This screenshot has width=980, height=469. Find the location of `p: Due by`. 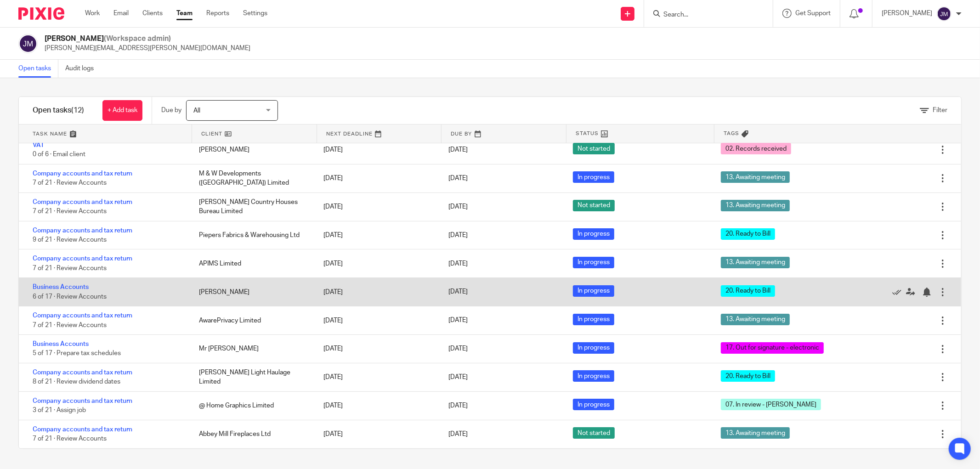

p: Due by is located at coordinates (171, 110).